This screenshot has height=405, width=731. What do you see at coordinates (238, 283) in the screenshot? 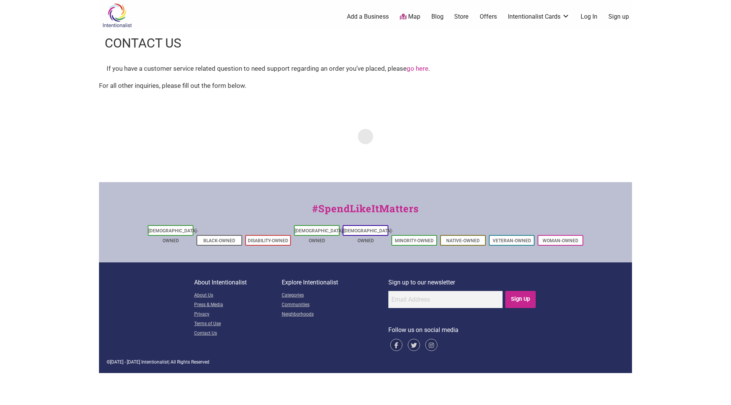
I see `p: About Intentionalist` at bounding box center [238, 283].